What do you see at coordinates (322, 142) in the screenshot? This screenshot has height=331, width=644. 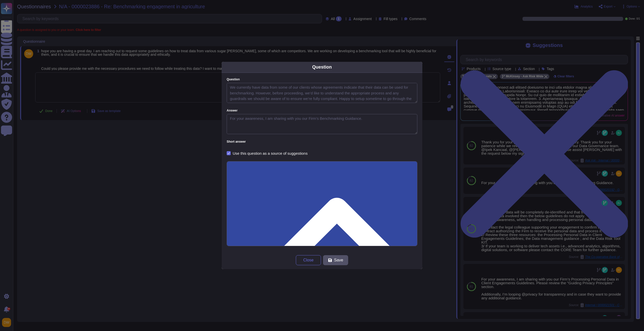 I see `label: Short answer` at bounding box center [322, 142].